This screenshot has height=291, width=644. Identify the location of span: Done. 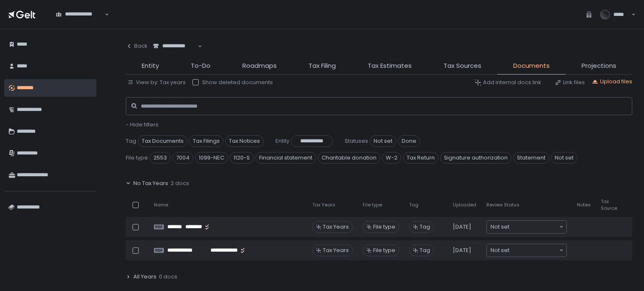
(409, 141).